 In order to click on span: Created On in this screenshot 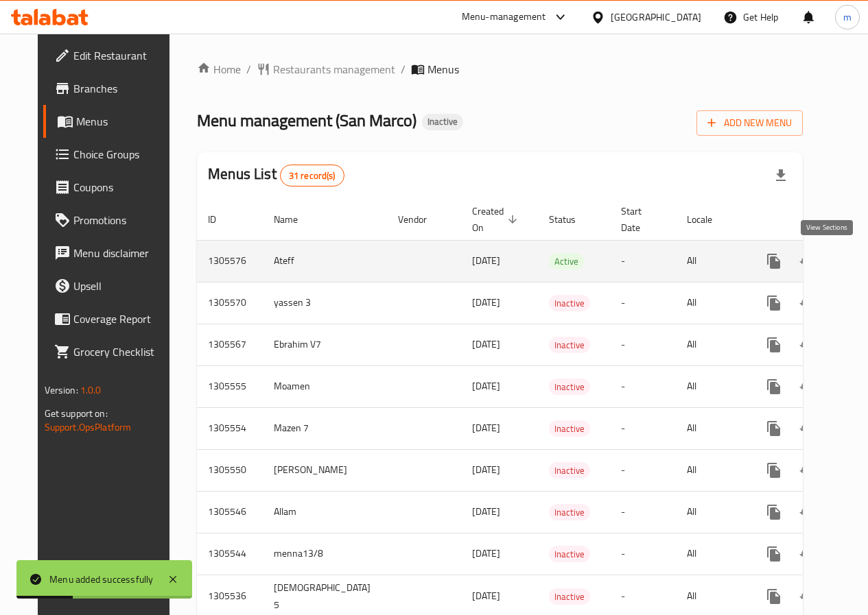, I will do `click(497, 220)`.